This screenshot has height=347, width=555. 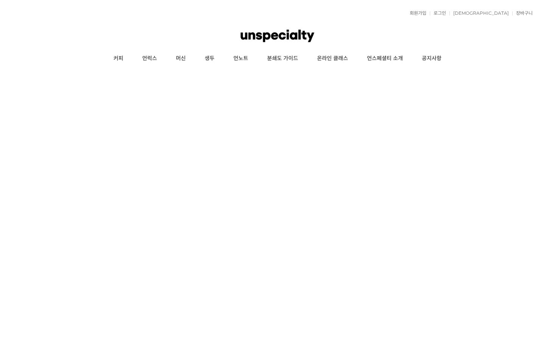 What do you see at coordinates (277, 36) in the screenshot?
I see `img: 언스페셜티 몰` at bounding box center [277, 36].